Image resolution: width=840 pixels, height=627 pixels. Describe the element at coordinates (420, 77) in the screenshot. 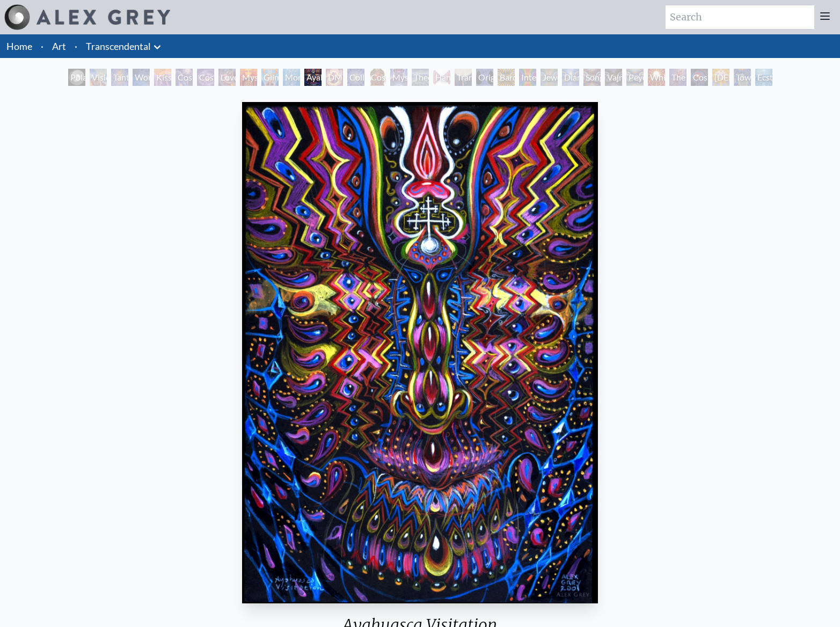

I see `div: Theologue` at that location.